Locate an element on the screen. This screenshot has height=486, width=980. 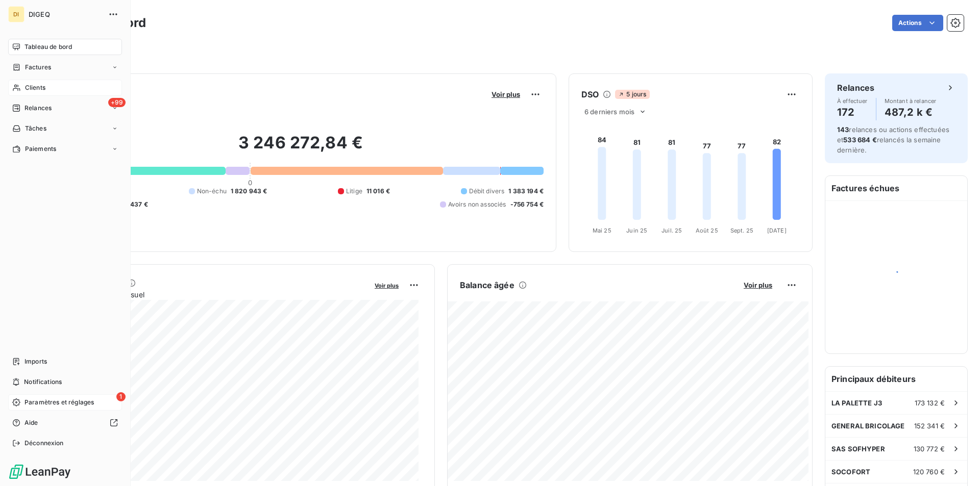
h6: Factures échues is located at coordinates (896, 188).